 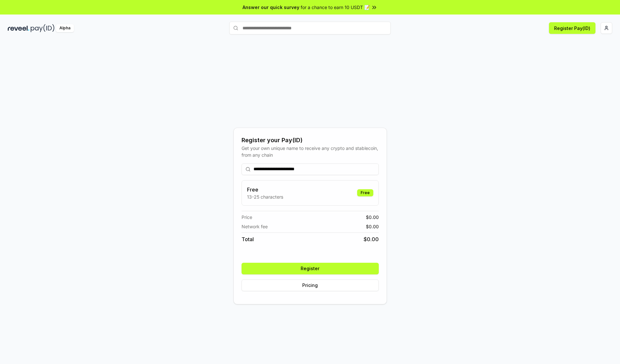 What do you see at coordinates (265, 197) in the screenshot?
I see `p: 13-25 characters` at bounding box center [265, 197].